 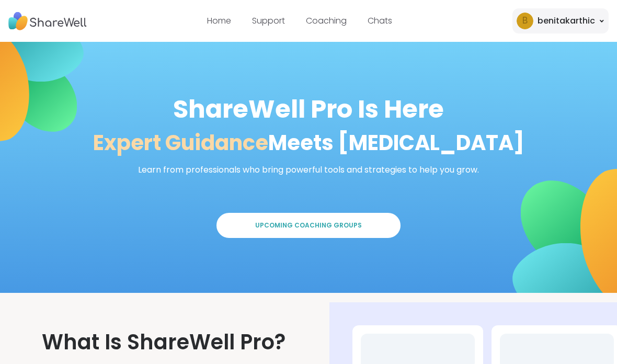 What do you see at coordinates (309, 109) in the screenshot?
I see `div: ShareWell Pro Is Here` at bounding box center [309, 109].